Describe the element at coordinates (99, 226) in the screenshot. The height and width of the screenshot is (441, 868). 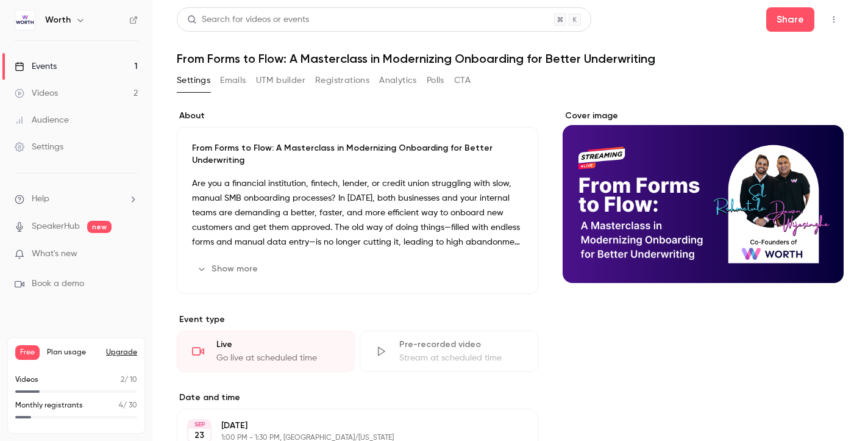
I see `span: new` at that location.